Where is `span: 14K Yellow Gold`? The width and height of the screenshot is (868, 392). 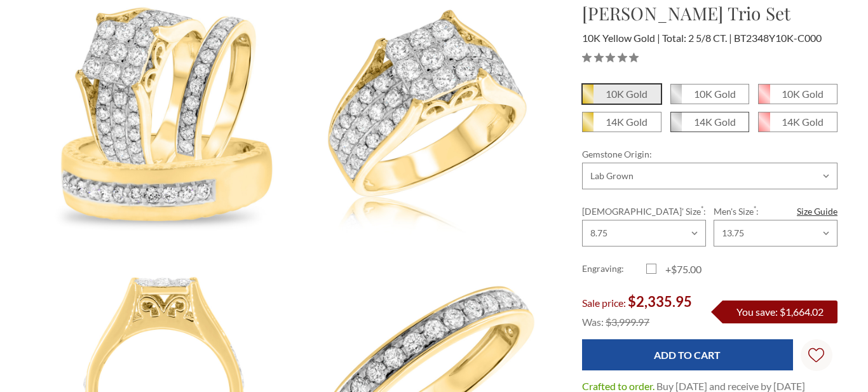
span: 14K Yellow Gold is located at coordinates (621, 122).